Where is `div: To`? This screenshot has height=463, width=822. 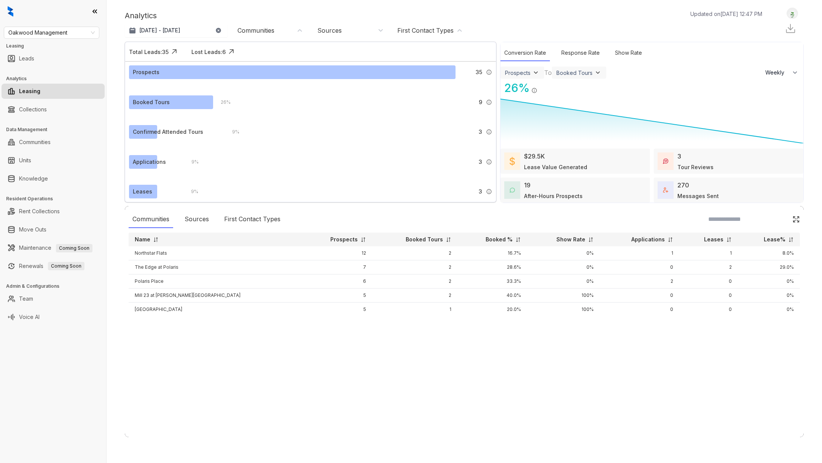 div: To is located at coordinates (548, 73).